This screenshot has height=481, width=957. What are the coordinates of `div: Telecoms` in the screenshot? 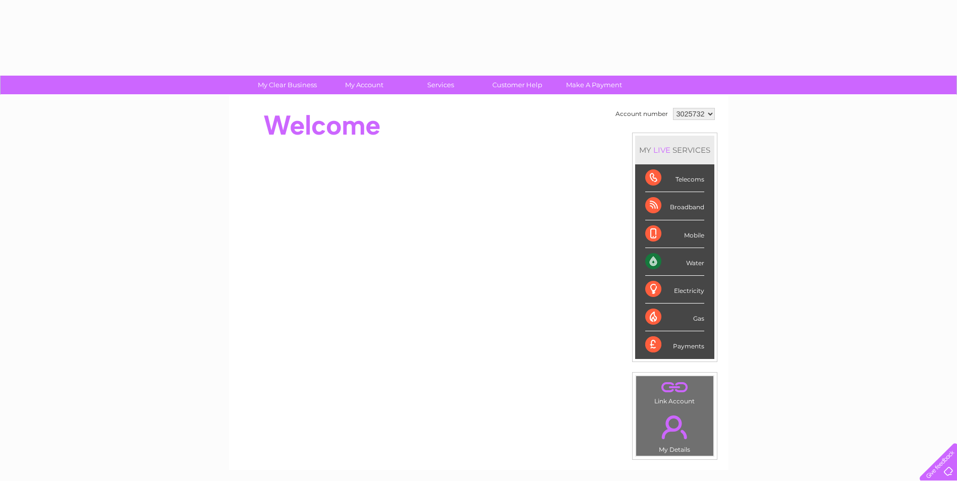 It's located at (674, 178).